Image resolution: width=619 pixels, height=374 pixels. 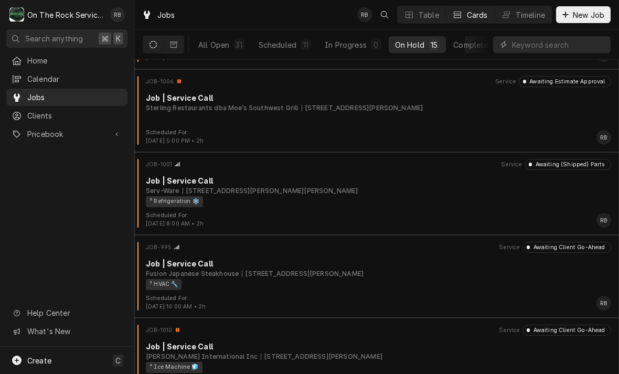 I want to click on div: 31, so click(x=239, y=45).